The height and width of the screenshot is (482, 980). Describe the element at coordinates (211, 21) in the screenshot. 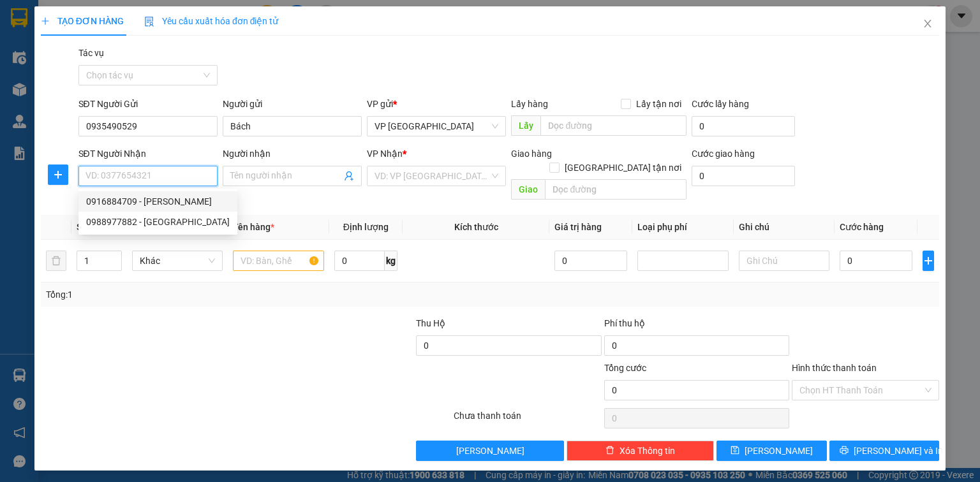

I see `span: Yêu cầu xuất hóa đơn điện tử` at that location.